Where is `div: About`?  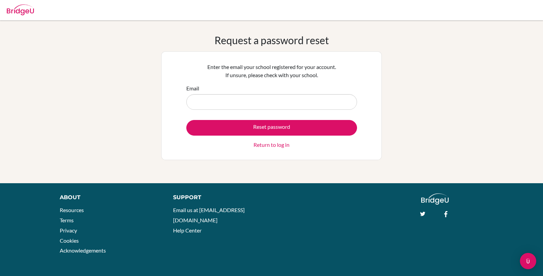
div: About is located at coordinates (109, 197).